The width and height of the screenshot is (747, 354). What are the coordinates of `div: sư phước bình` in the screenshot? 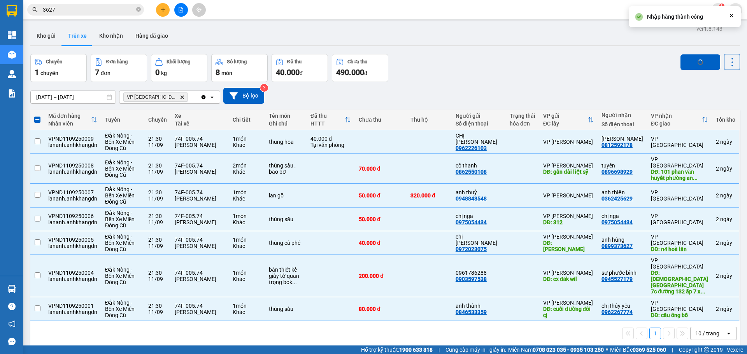 It's located at (622, 273).